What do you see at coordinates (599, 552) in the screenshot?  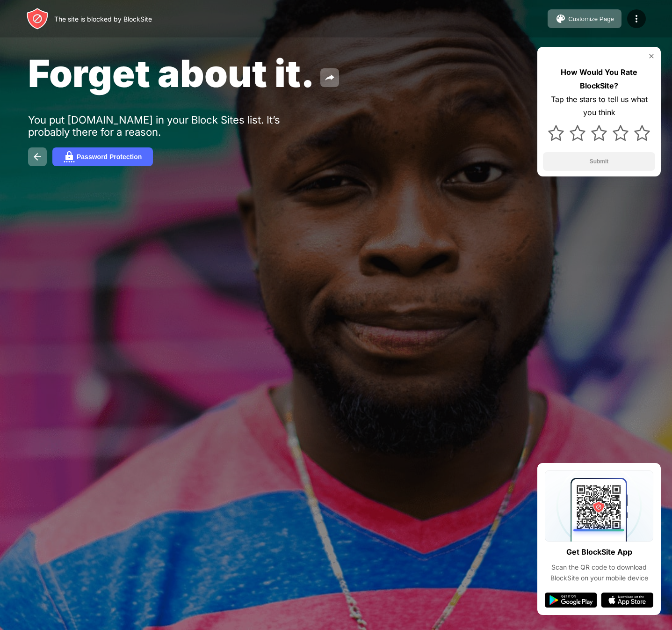 I see `div: Get BlockSite App` at bounding box center [599, 552].